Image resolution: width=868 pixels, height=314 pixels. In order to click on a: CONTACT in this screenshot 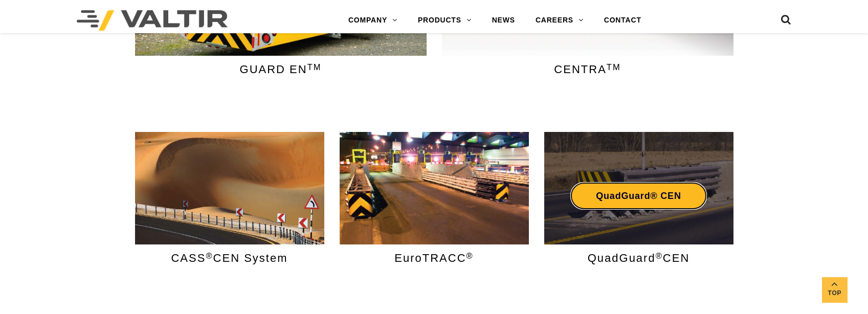, I will do `click(622, 21)`.